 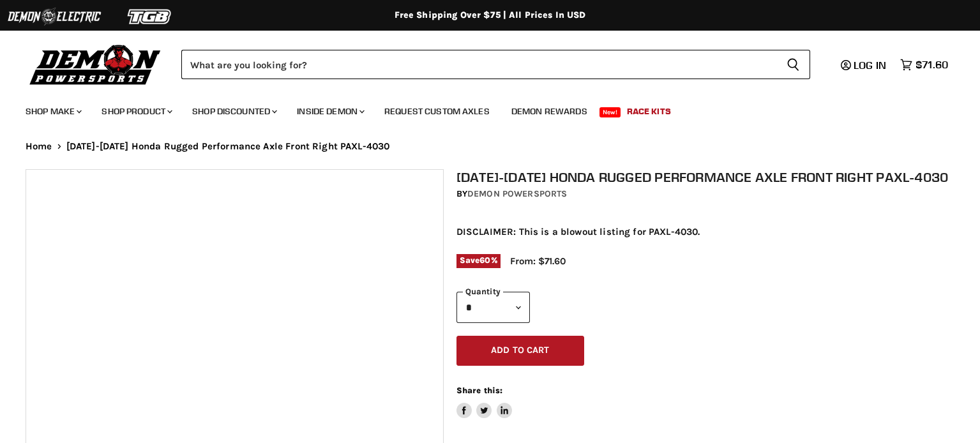 I want to click on a: Request Custom Axles, so click(x=436, y=111).